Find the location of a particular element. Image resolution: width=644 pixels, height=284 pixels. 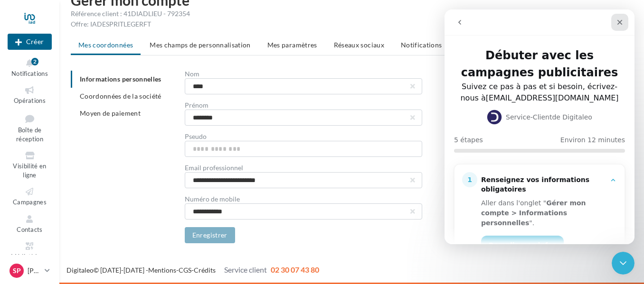

div: Nom is located at coordinates (304, 74).